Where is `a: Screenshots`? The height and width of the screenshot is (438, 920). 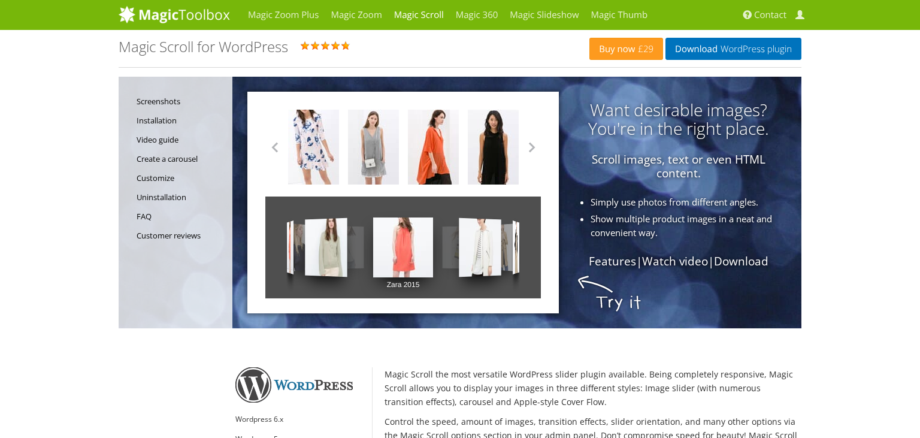 a: Screenshots is located at coordinates (182, 101).